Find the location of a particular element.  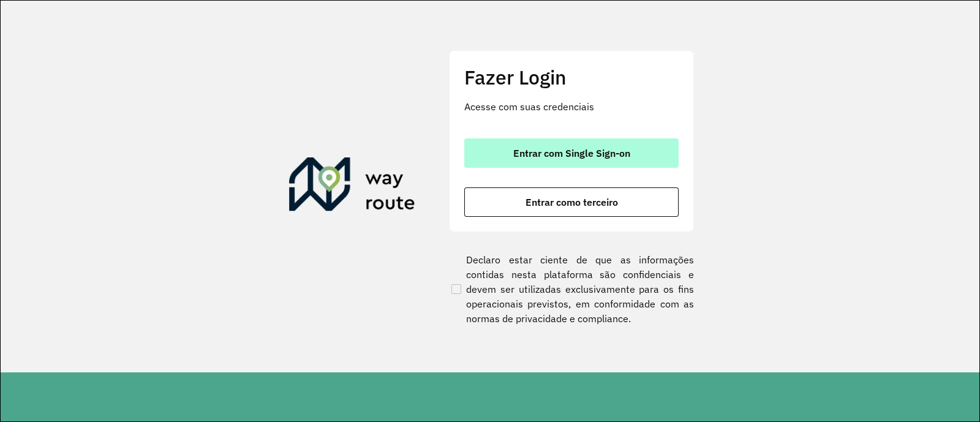

img: Roteirizador AmbevTech is located at coordinates (352, 187).